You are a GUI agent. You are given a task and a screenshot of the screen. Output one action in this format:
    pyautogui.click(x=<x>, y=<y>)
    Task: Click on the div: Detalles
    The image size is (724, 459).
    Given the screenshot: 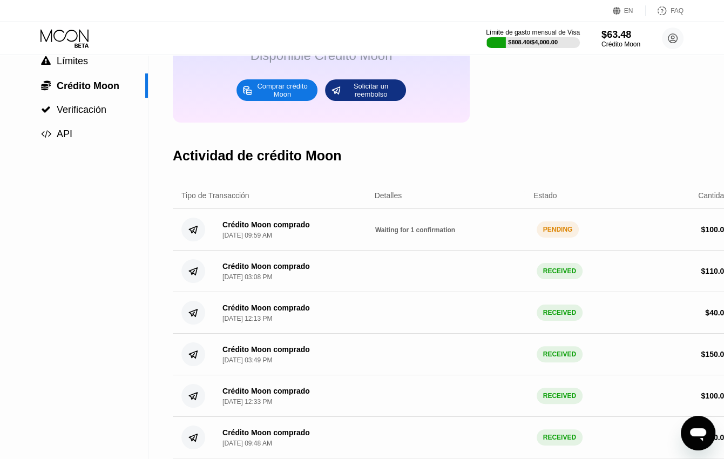 What is the action you would take?
    pyautogui.click(x=388, y=195)
    